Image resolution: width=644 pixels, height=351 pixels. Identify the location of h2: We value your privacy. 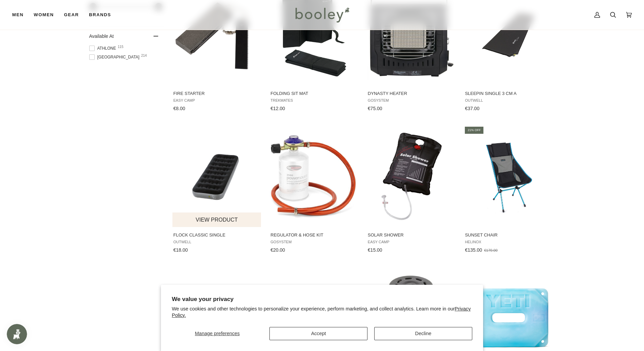
(322, 299).